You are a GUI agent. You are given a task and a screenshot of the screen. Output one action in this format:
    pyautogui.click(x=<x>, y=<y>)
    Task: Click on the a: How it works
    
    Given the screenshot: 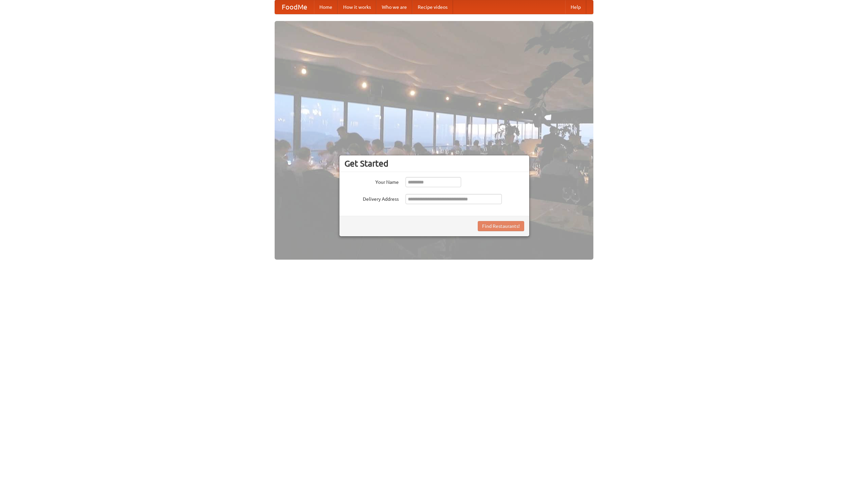 What is the action you would take?
    pyautogui.click(x=357, y=7)
    